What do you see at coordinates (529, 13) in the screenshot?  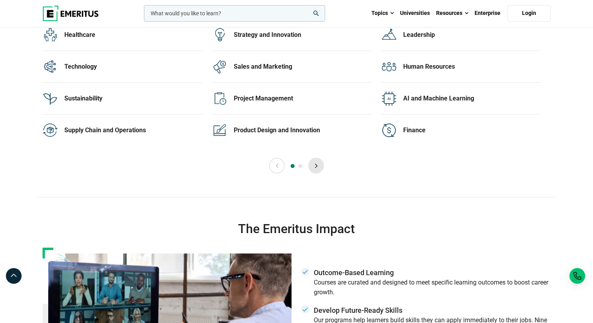 I see `a: Login` at bounding box center [529, 13].